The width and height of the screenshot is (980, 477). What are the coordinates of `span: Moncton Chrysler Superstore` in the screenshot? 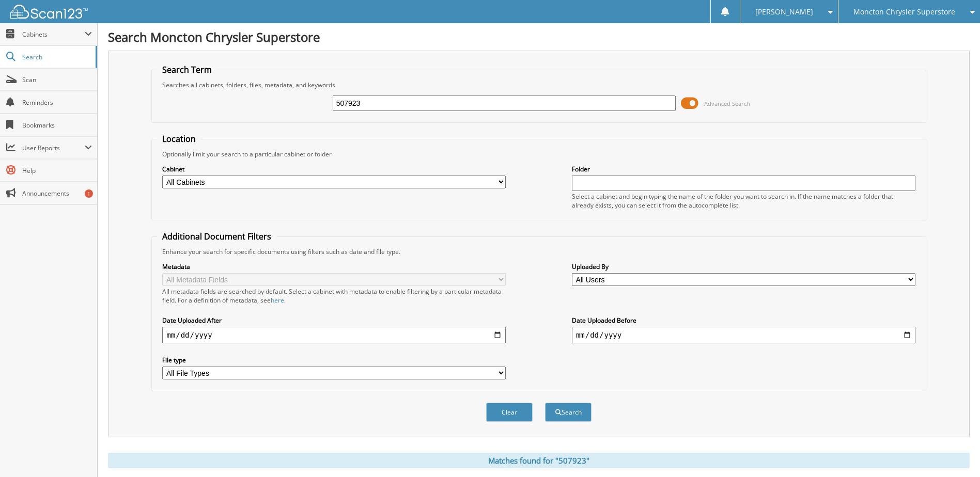 It's located at (904, 12).